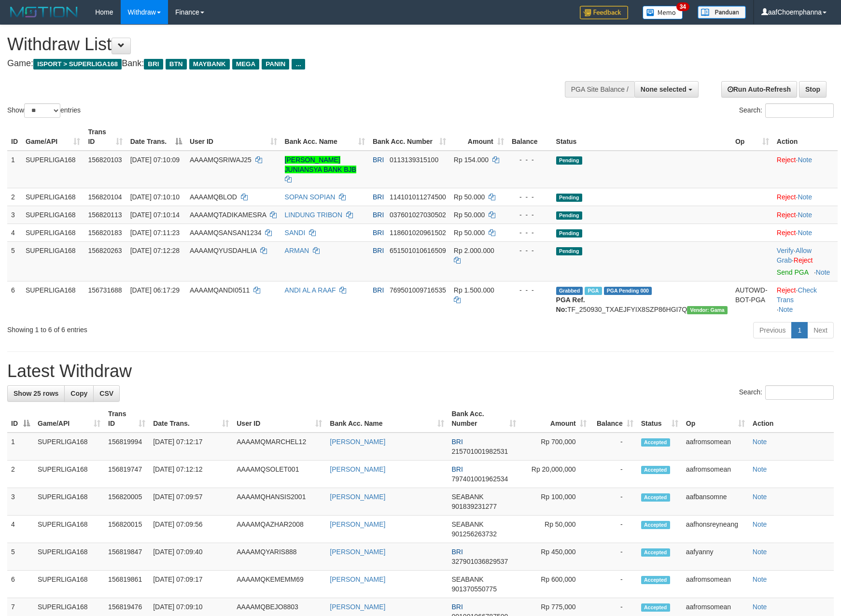 The width and height of the screenshot is (841, 616). I want to click on h1: Latest Withdraw, so click(420, 371).